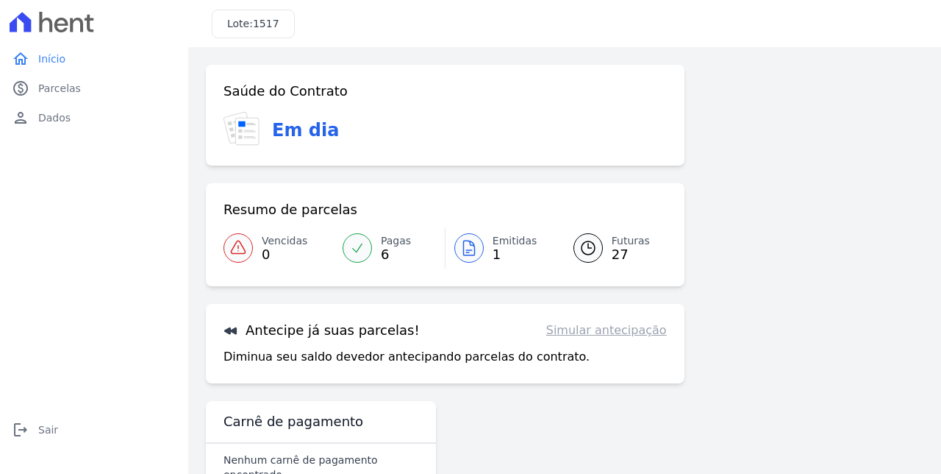 This screenshot has height=474, width=941. I want to click on a: Emitidas 1, so click(501, 248).